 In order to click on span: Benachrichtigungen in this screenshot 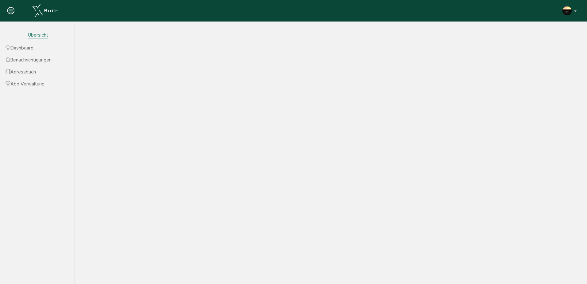, I will do `click(29, 60)`.